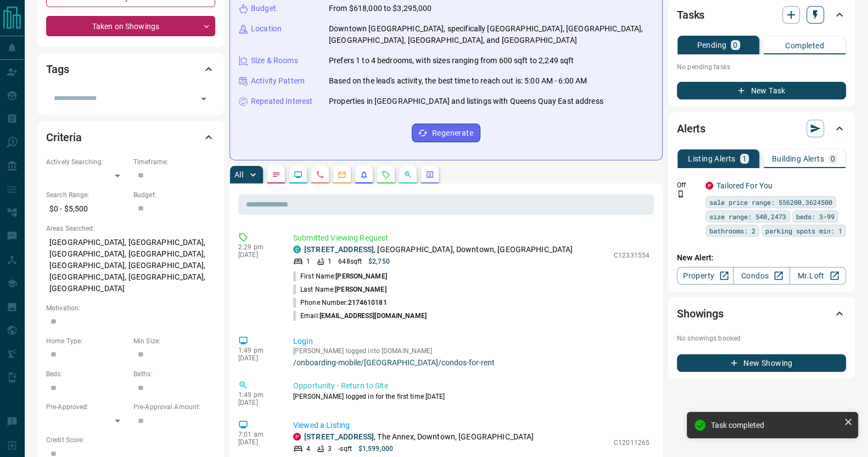 This screenshot has width=868, height=457. Describe the element at coordinates (700, 314) in the screenshot. I see `h2: Showings` at that location.